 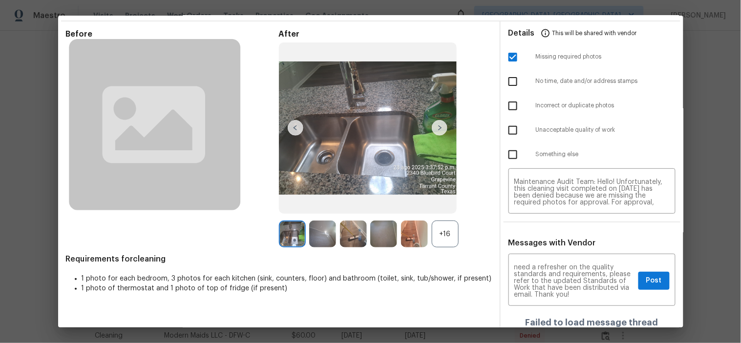 What do you see at coordinates (440, 128) in the screenshot?
I see `img: right-chevron-button-url` at bounding box center [440, 128].